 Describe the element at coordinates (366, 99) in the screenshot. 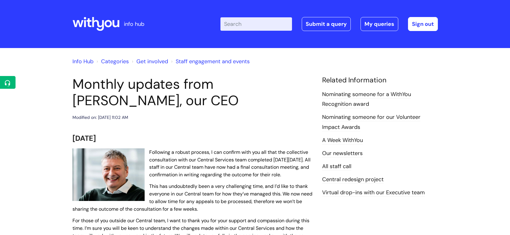

I see `a: Nominating someone for a WithYou Recognition award` at that location.